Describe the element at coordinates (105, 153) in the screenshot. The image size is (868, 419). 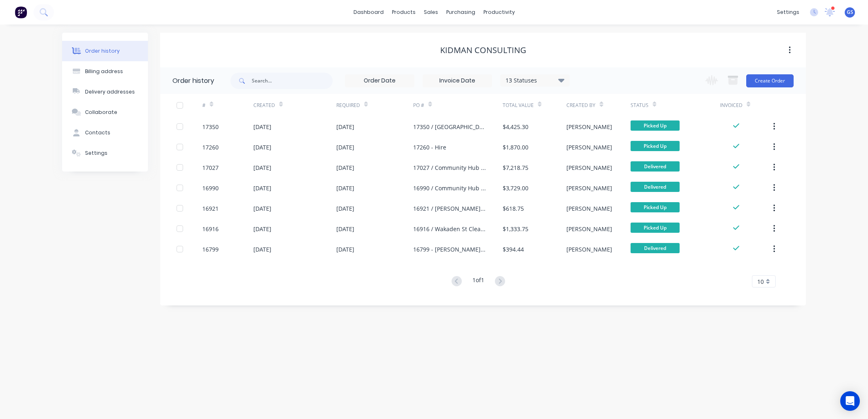
I see `button: Settings` at that location.